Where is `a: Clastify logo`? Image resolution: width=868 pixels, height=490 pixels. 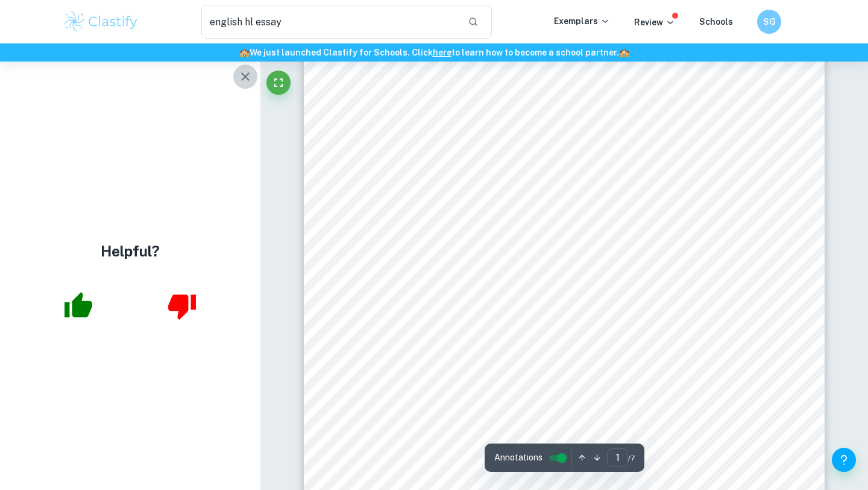
a: Clastify logo is located at coordinates (100, 22).